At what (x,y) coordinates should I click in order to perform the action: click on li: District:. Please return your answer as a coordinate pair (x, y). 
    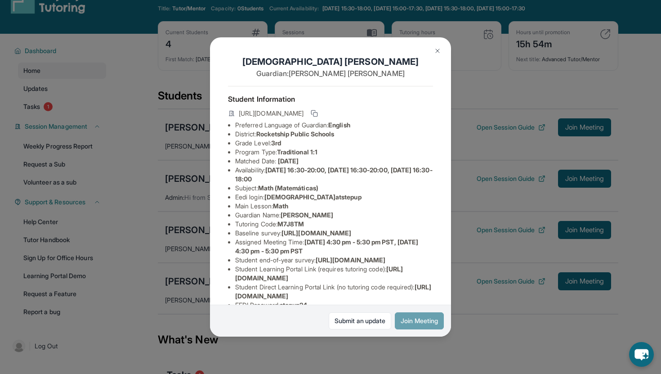
    Looking at the image, I should click on (334, 134).